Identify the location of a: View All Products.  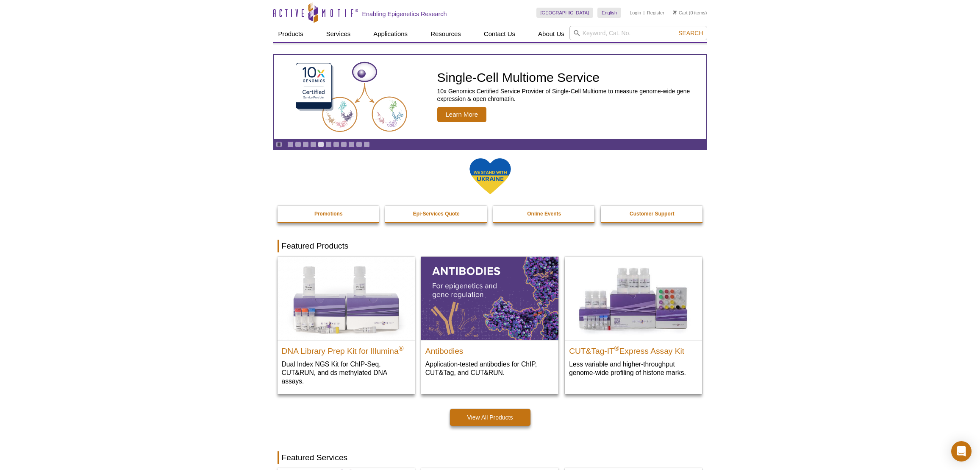
(490, 417).